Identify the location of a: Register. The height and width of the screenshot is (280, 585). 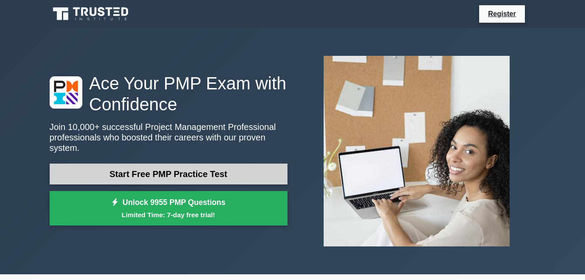
(502, 14).